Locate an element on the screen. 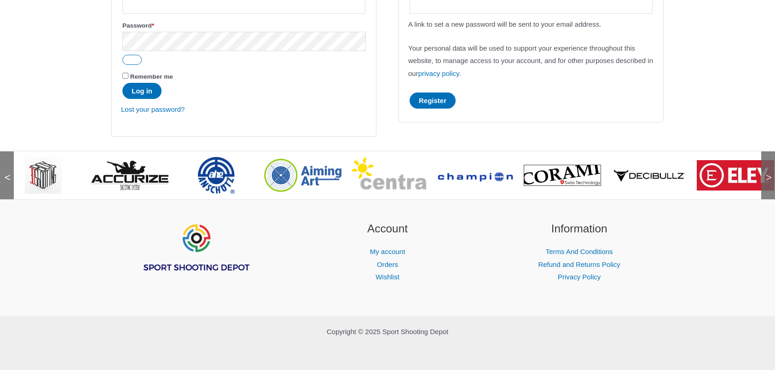 This screenshot has height=370, width=775. aside: Footer Widget 2 is located at coordinates (388, 252).